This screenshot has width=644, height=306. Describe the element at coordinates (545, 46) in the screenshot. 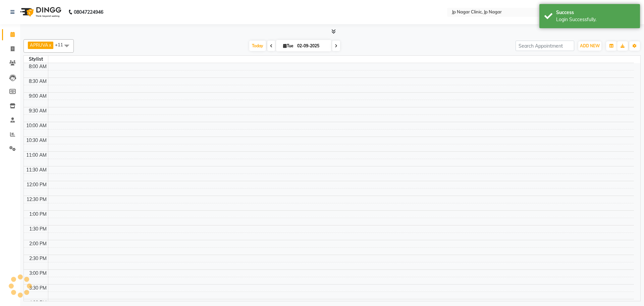

I see `input: Search Appointment` at that location.